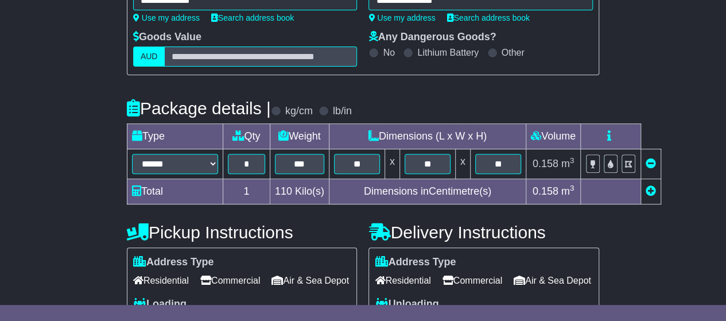 The height and width of the screenshot is (321, 726). What do you see at coordinates (167, 37) in the screenshot?
I see `label: Goods Value` at bounding box center [167, 37].